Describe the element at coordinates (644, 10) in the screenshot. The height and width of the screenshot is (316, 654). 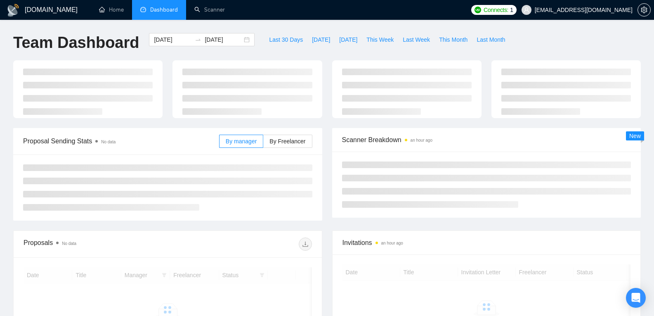
I see `button: setting` at that location.